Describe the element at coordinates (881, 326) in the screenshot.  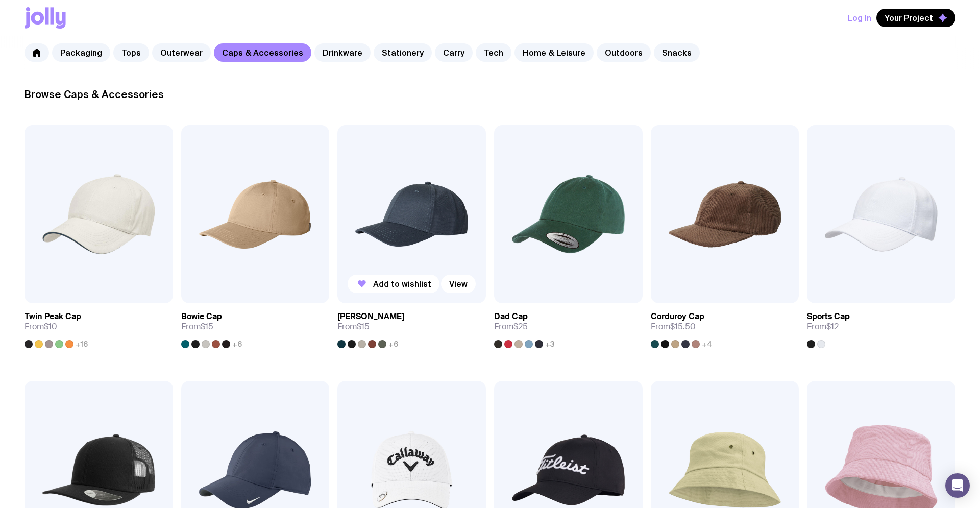
I see `a: Sports CapFrom$12` at that location.